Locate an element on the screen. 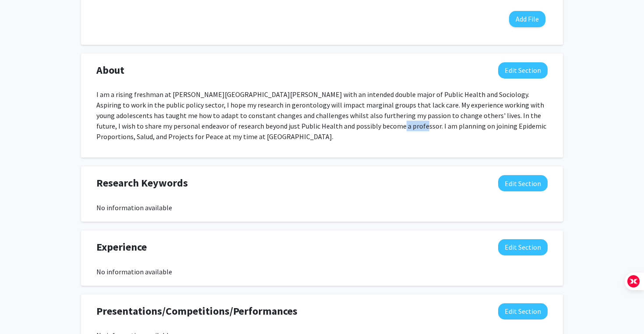 This screenshot has height=334, width=644. button: Edit Experience is located at coordinates (522, 247).